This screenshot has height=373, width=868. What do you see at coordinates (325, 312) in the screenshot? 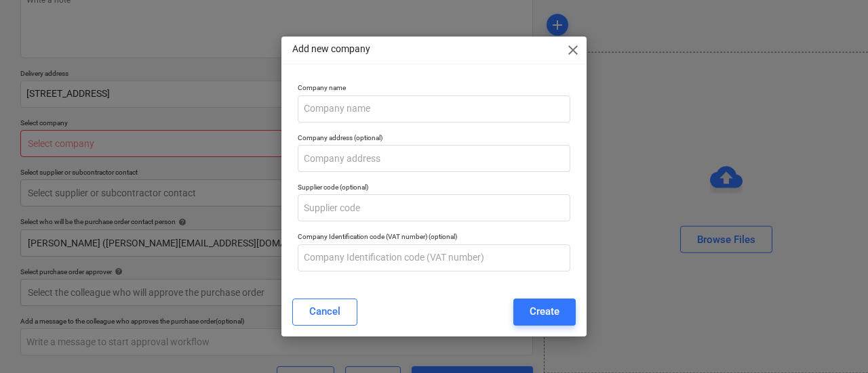
I see `button: Cancel` at bounding box center [325, 312].